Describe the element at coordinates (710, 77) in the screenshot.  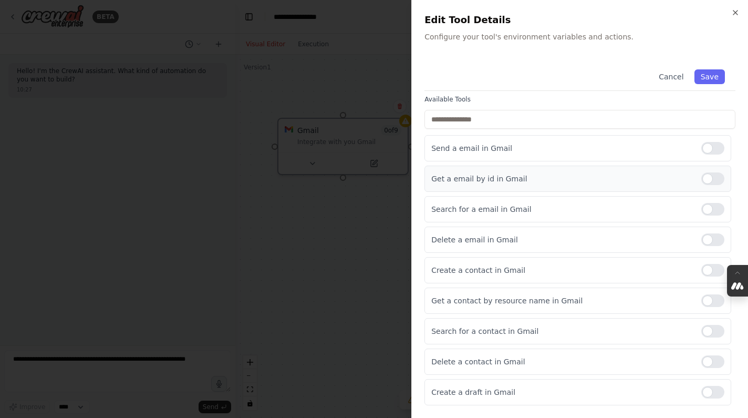
I see `button: Save` at that location.